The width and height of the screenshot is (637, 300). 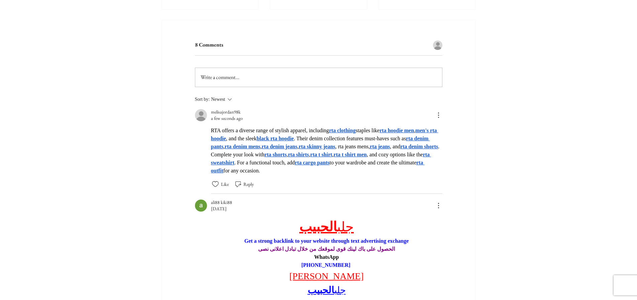 I want to click on span: rta t shirt men, so click(x=350, y=154).